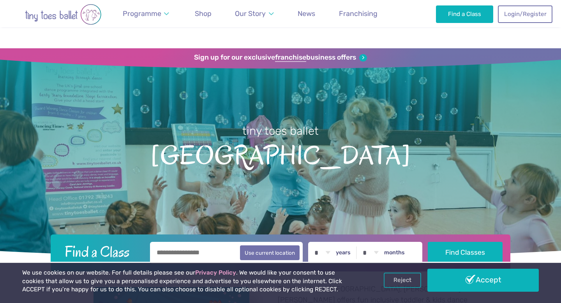  I want to click on label: years, so click(343, 253).